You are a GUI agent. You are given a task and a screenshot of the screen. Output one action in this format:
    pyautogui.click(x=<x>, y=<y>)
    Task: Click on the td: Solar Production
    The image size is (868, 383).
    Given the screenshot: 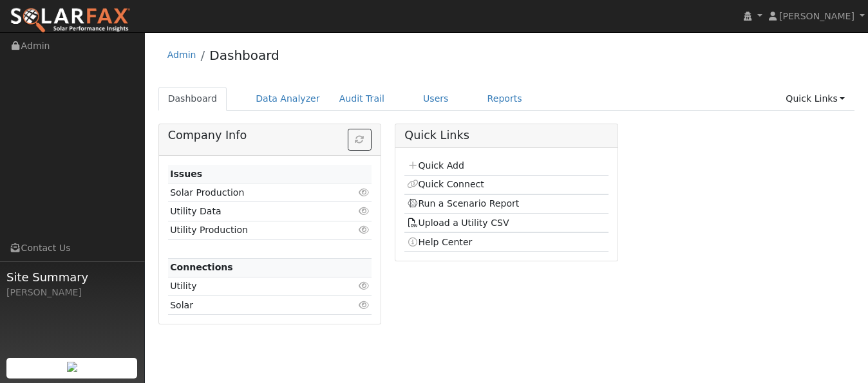 What is the action you would take?
    pyautogui.click(x=253, y=192)
    